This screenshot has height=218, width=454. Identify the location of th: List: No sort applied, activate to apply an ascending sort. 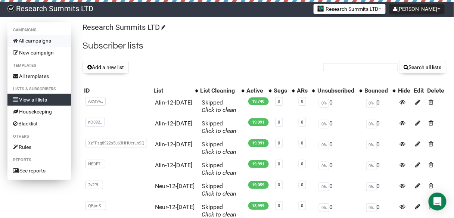
(176, 91).